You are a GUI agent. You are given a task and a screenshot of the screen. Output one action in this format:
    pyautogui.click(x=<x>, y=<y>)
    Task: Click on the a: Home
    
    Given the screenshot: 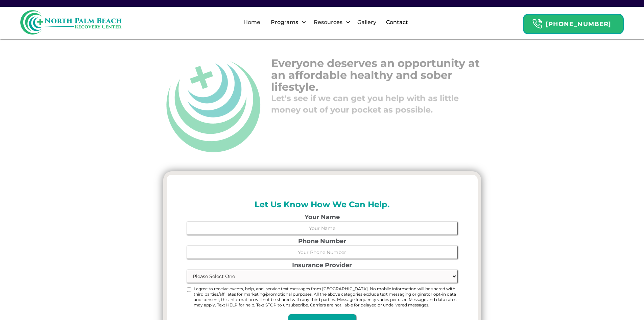 What is the action you would take?
    pyautogui.click(x=252, y=22)
    